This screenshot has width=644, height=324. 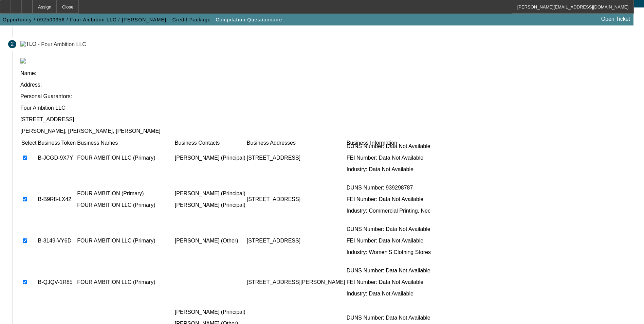 I want to click on p: DUNS Number: 939298787, so click(x=395, y=188).